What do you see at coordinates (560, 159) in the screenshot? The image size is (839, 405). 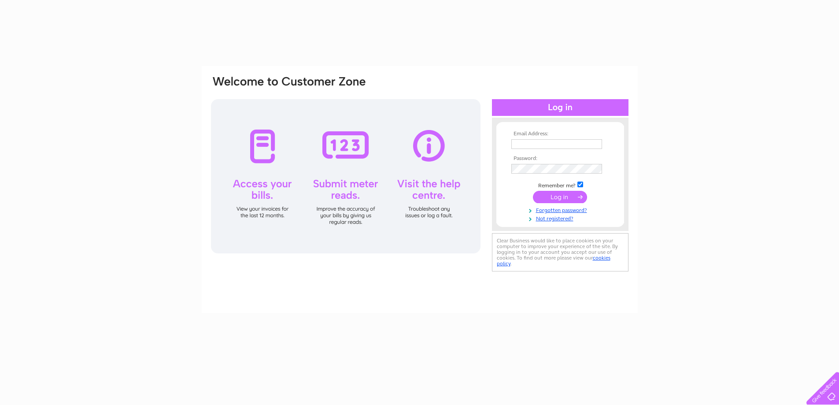 I see `th: Password:` at bounding box center [560, 159].